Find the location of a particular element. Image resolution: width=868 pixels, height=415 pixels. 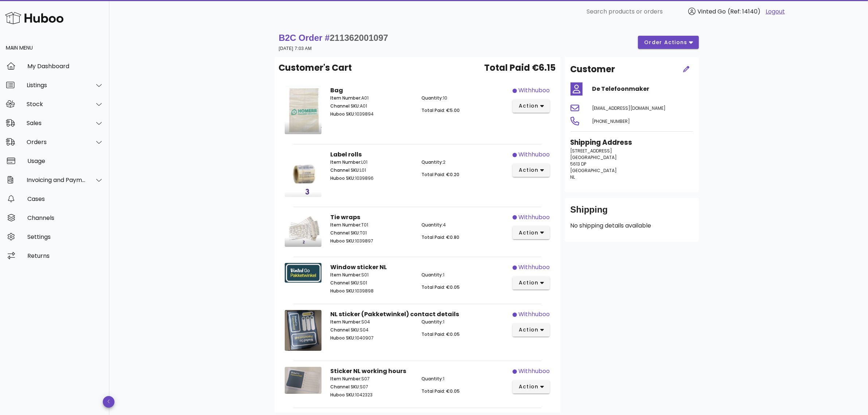

img: Huboo Logo is located at coordinates (35, 18).